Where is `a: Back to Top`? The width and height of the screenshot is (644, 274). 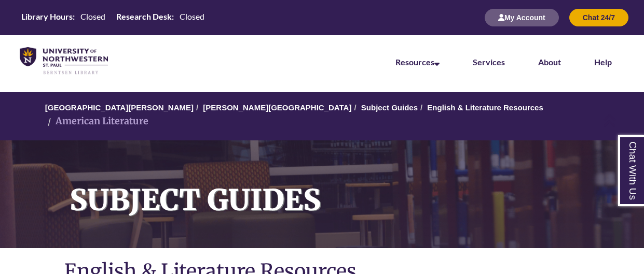 a: Back to Top is located at coordinates (622, 121).